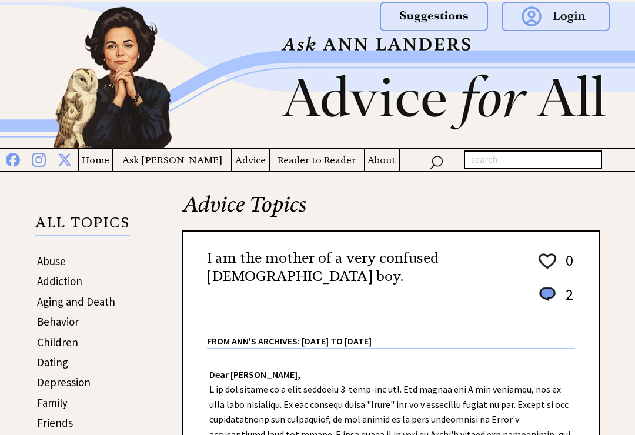 The width and height of the screenshot is (635, 435). I want to click on h2: Advice Topics, so click(391, 211).